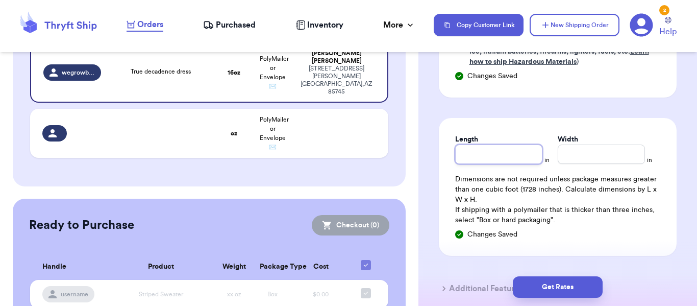 The image size is (697, 306). I want to click on div: 2, so click(664, 10).